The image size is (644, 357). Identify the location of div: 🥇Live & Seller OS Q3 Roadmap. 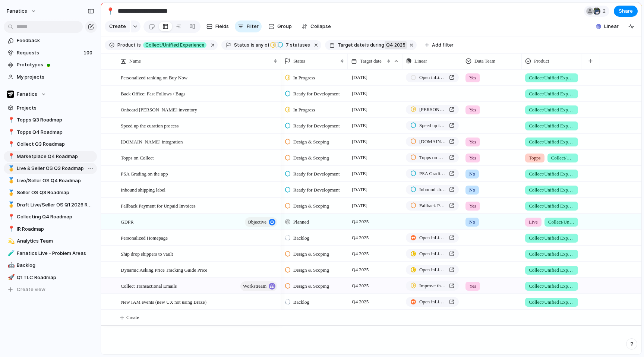
(50, 168).